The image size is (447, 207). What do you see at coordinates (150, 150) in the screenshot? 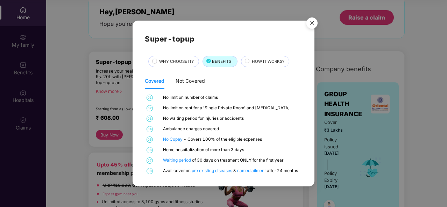
I see `span: 06` at bounding box center [150, 150].